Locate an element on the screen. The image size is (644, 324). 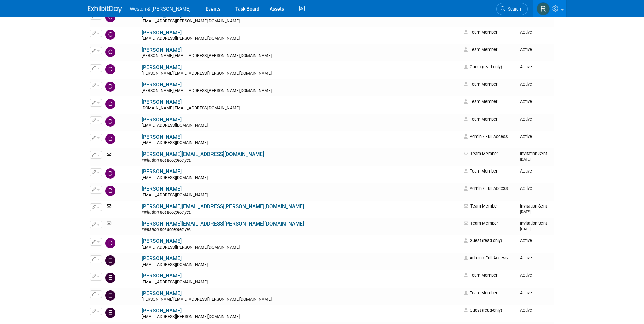
img: Roberta Sinclair is located at coordinates (543, 9).